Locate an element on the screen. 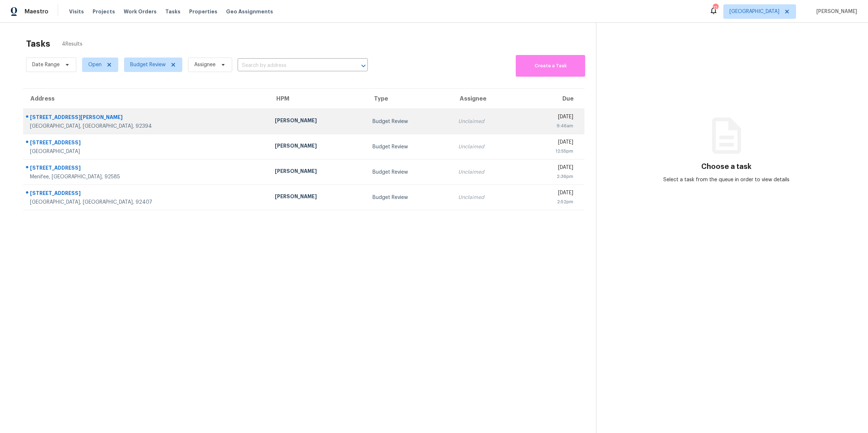 This screenshot has width=868, height=433. span: Date Range is located at coordinates (46, 65).